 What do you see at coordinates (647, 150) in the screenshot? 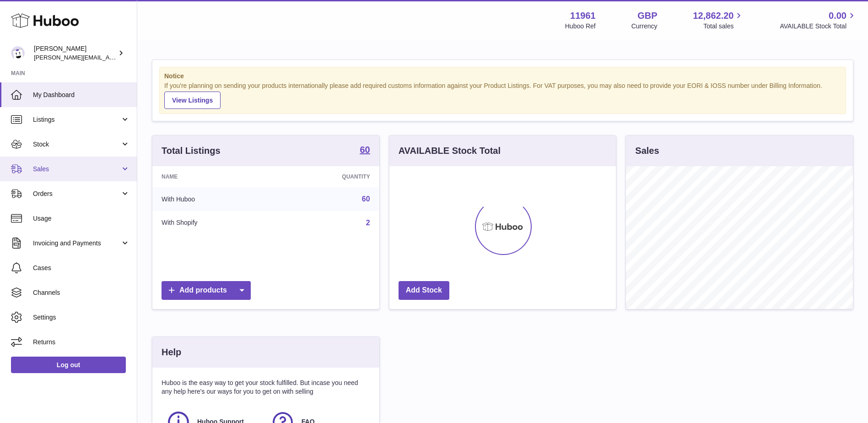
I see `h3: Sales` at bounding box center [647, 150].